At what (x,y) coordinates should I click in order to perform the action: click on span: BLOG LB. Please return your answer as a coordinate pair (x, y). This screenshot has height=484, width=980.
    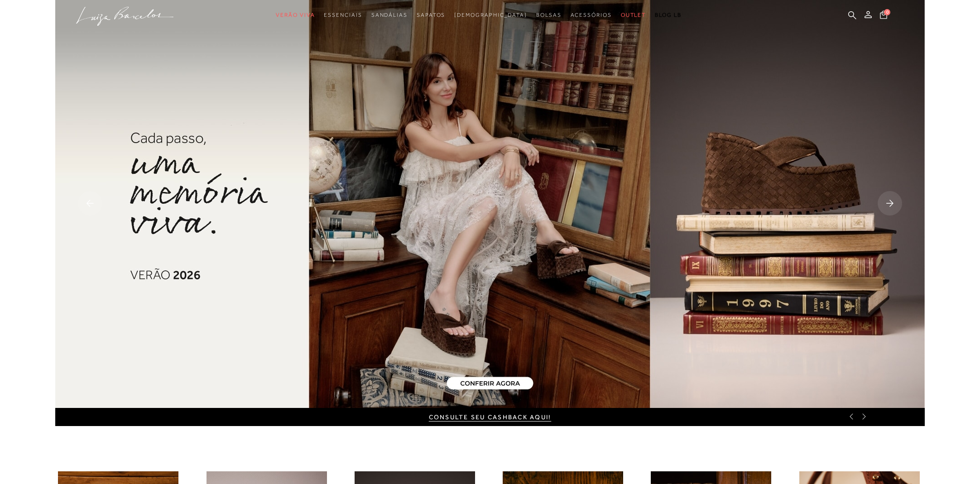
    Looking at the image, I should click on (668, 15).